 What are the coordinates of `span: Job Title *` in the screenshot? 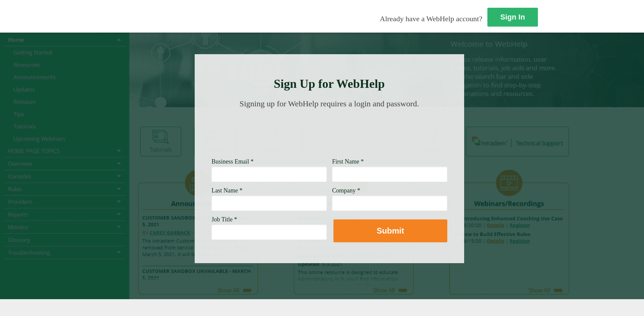 It's located at (225, 219).